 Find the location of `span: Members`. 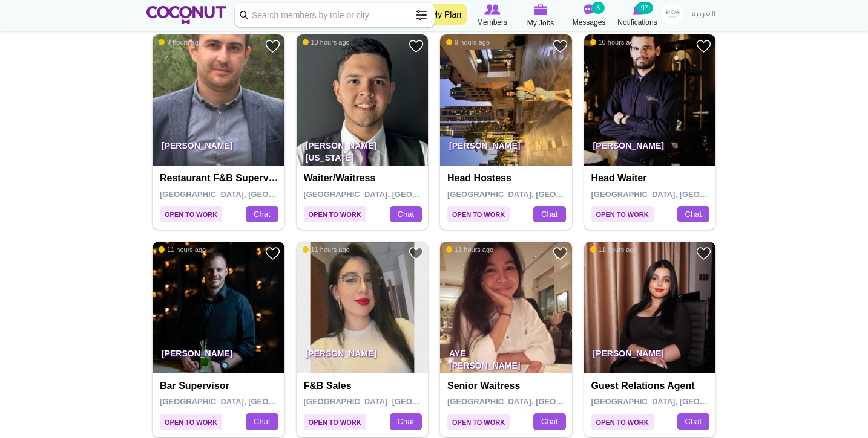

span: Members is located at coordinates (492, 22).